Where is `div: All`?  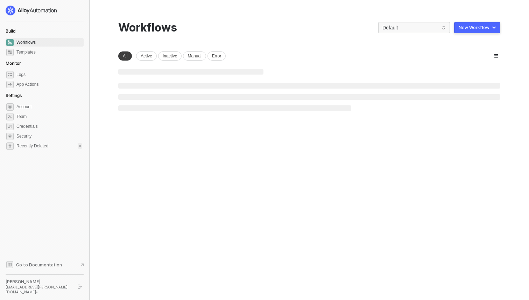 div: All is located at coordinates (125, 56).